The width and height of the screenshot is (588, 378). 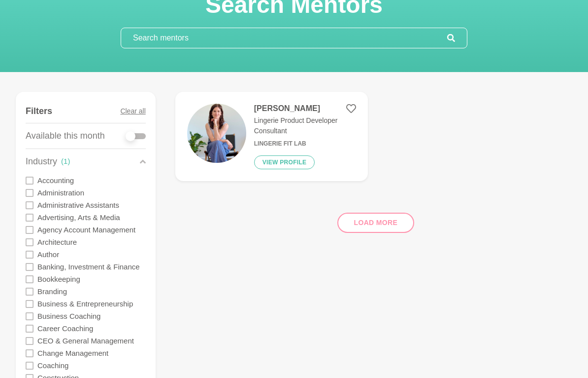 I want to click on p: Industry, so click(x=42, y=161).